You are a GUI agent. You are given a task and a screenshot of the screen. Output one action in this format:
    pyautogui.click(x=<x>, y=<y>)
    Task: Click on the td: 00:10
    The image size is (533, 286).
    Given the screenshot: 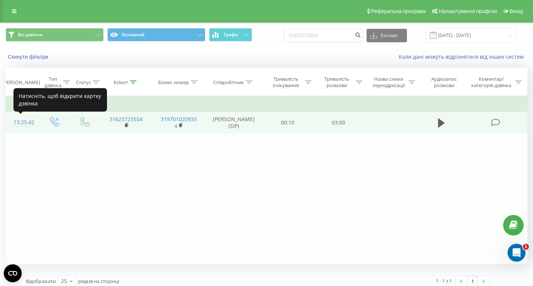 What is the action you would take?
    pyautogui.click(x=287, y=123)
    